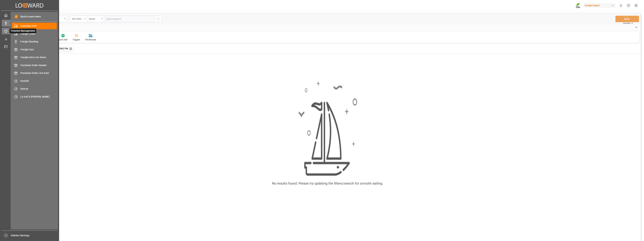 This screenshot has height=241, width=644. Describe the element at coordinates (158, 19) in the screenshot. I see `button: search button` at that location.